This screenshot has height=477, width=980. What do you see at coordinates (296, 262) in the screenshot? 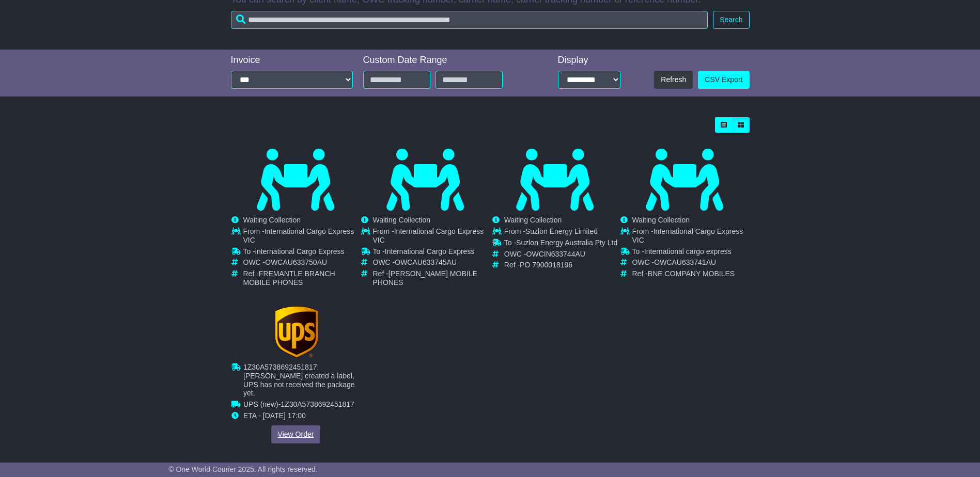
I see `span: OWCAU633750AU` at bounding box center [296, 262].